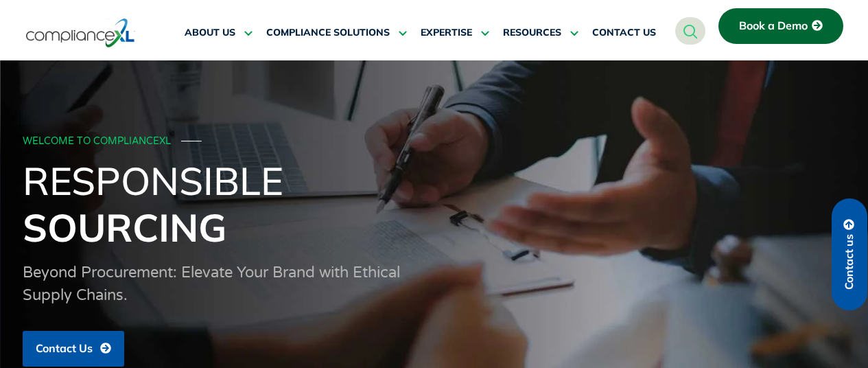 The width and height of the screenshot is (868, 368). I want to click on a: Book a Demo, so click(781, 26).